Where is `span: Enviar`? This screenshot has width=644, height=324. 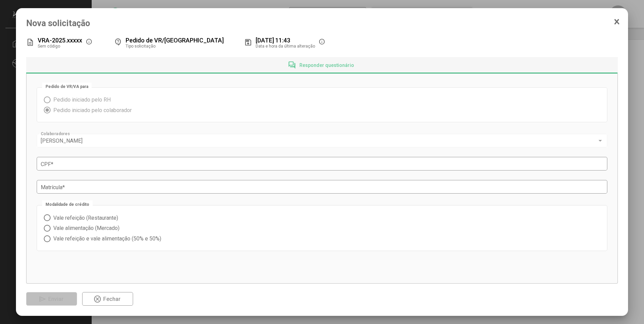
span: Enviar is located at coordinates (56, 299).